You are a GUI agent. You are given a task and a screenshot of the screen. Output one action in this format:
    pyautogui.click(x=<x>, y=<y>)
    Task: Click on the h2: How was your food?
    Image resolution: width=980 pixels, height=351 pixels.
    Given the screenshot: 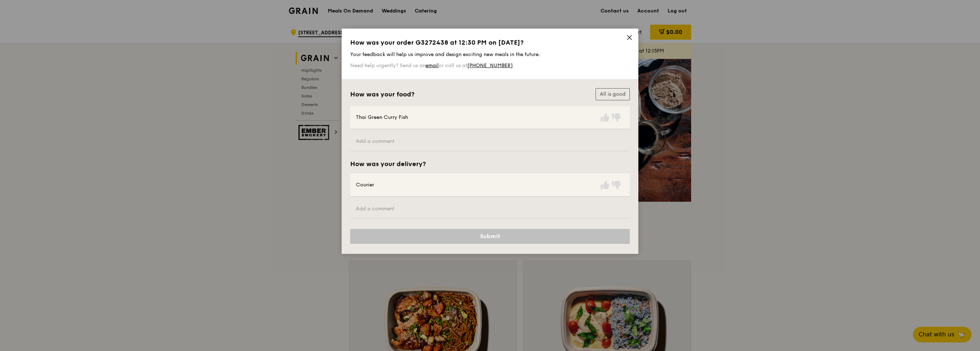 What is the action you would take?
    pyautogui.click(x=383, y=94)
    